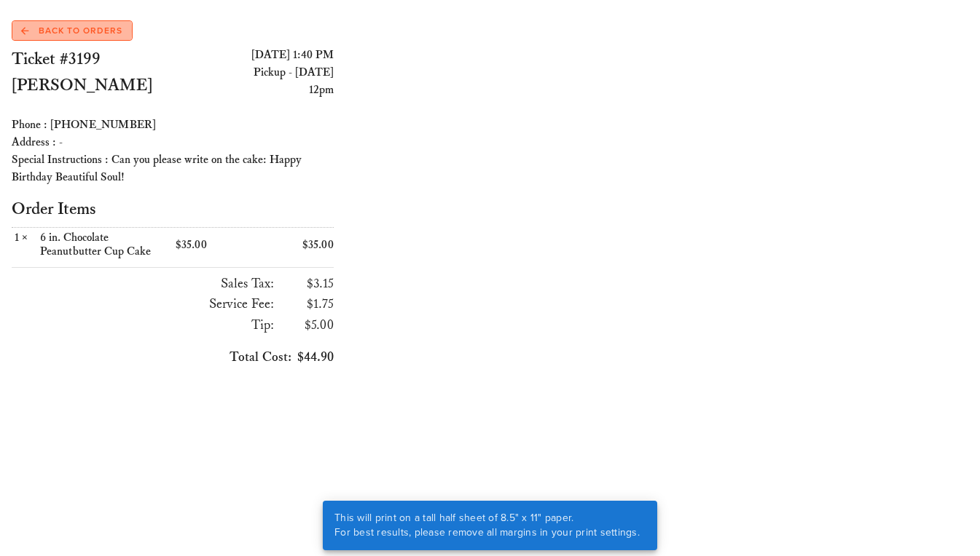  What do you see at coordinates (143, 304) in the screenshot?
I see `h3: Service Fee:` at bounding box center [143, 304].